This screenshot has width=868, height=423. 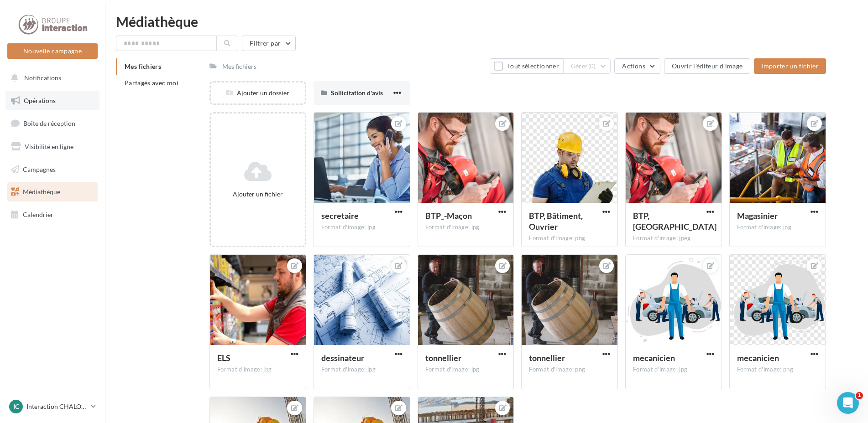 I want to click on button: Ouvrir l'éditeur d'image, so click(x=707, y=66).